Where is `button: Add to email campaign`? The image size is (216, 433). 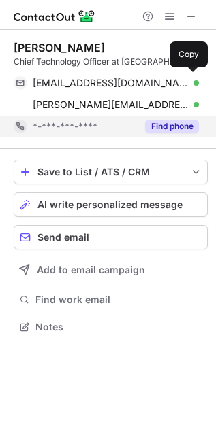 button: Add to email campaign is located at coordinates (110, 270).